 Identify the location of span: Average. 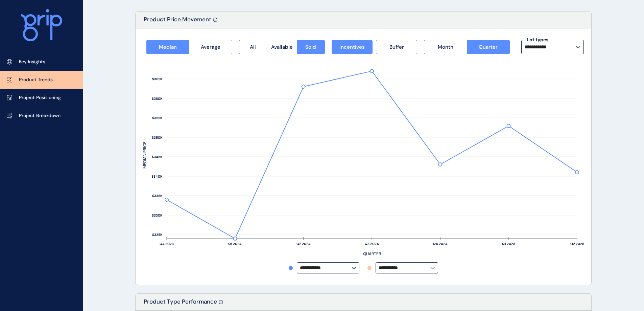
(210, 47).